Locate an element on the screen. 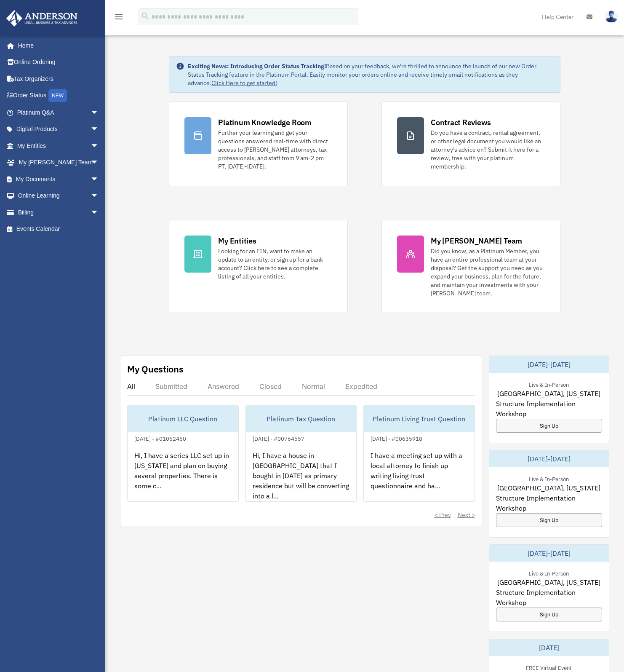  i: search is located at coordinates (145, 16).